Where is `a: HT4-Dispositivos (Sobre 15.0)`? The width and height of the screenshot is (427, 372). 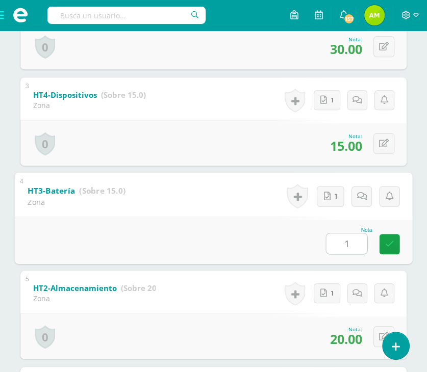
a: HT4-Dispositivos (Sobre 15.0) is located at coordinates (89, 95).